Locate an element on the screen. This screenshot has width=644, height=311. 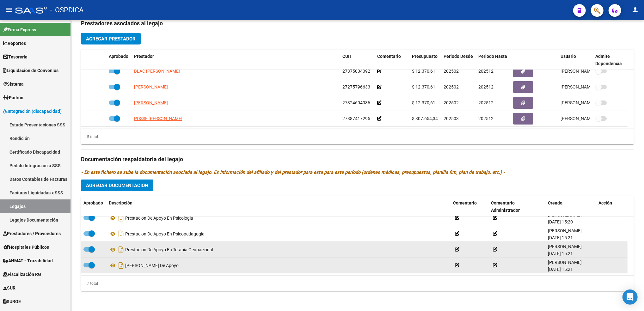
datatable-header-cell: Presupuesto is located at coordinates (425, 60).